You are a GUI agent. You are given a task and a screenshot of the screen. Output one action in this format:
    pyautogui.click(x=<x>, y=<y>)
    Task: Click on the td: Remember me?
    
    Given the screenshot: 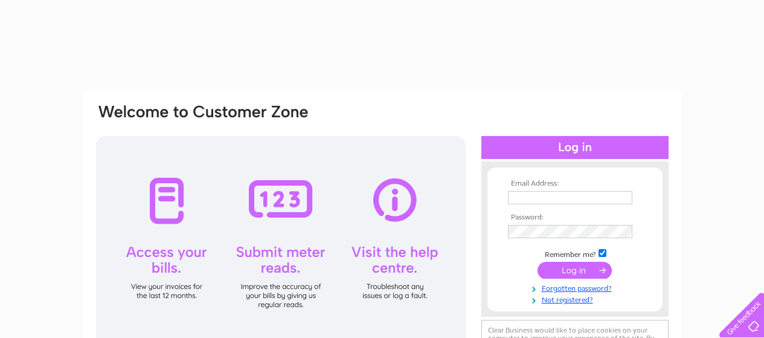 What is the action you would take?
    pyautogui.click(x=575, y=253)
    